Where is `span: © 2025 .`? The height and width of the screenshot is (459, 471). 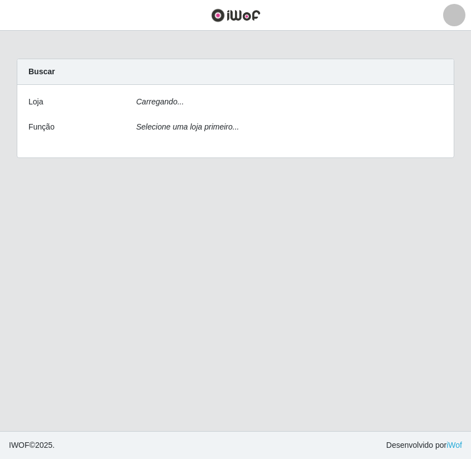 span: © 2025 . is located at coordinates (32, 445).